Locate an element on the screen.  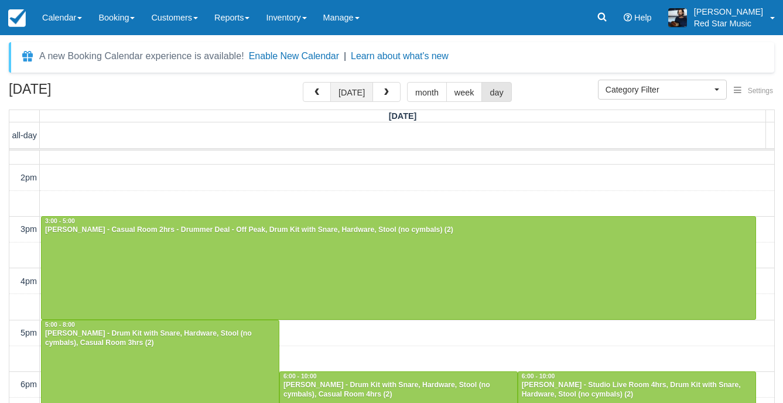
button: month is located at coordinates (427, 92).